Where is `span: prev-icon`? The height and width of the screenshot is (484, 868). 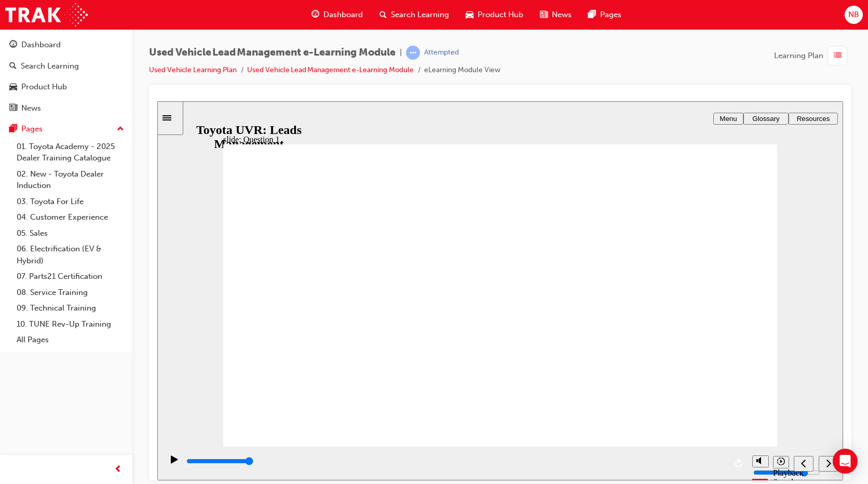
span: prev-icon is located at coordinates (118, 469).